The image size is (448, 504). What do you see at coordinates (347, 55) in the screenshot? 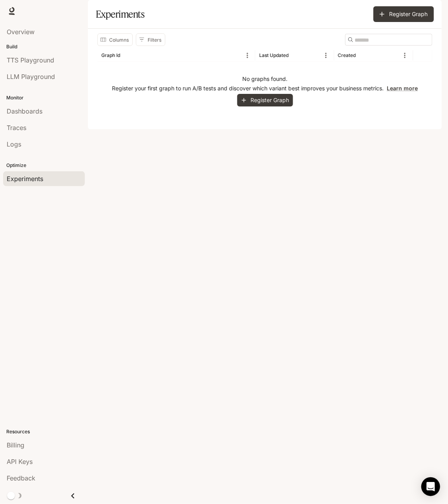
I see `div: Created` at bounding box center [347, 55].